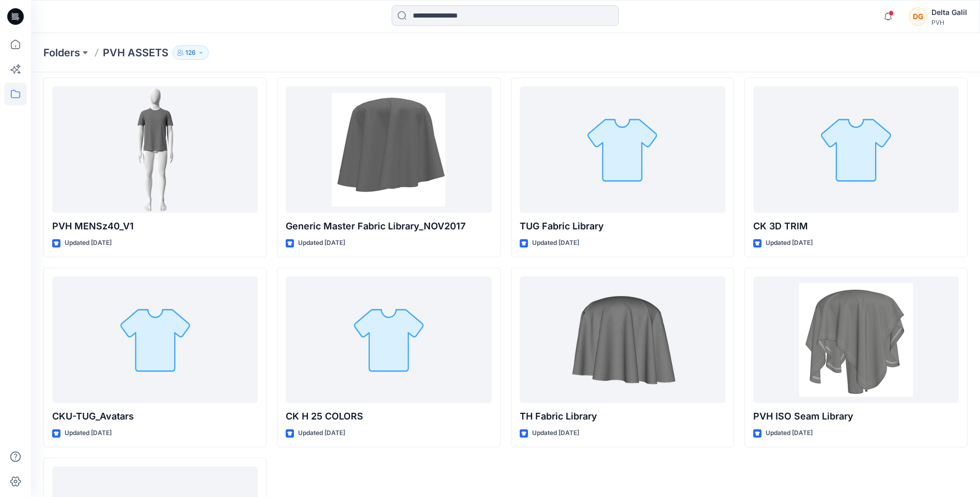 The image size is (980, 497). What do you see at coordinates (622, 416) in the screenshot?
I see `p: TH Fabric Library` at bounding box center [622, 416].